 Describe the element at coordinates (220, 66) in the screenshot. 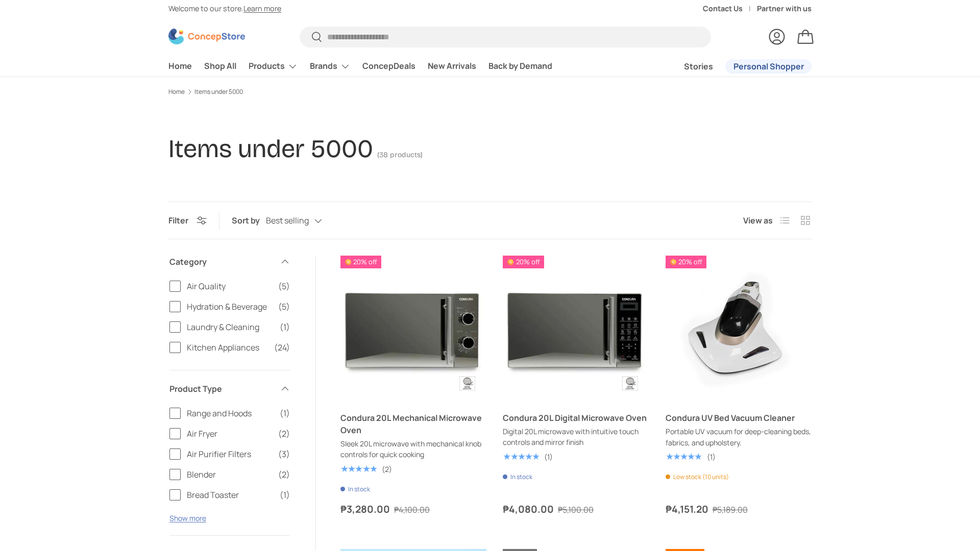

I see `a: Shop All` at that location.